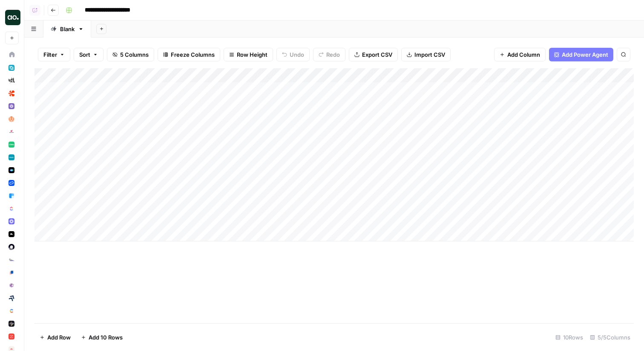 The width and height of the screenshot is (644, 351). What do you see at coordinates (519, 54) in the screenshot?
I see `button: Add Column` at bounding box center [519, 54].